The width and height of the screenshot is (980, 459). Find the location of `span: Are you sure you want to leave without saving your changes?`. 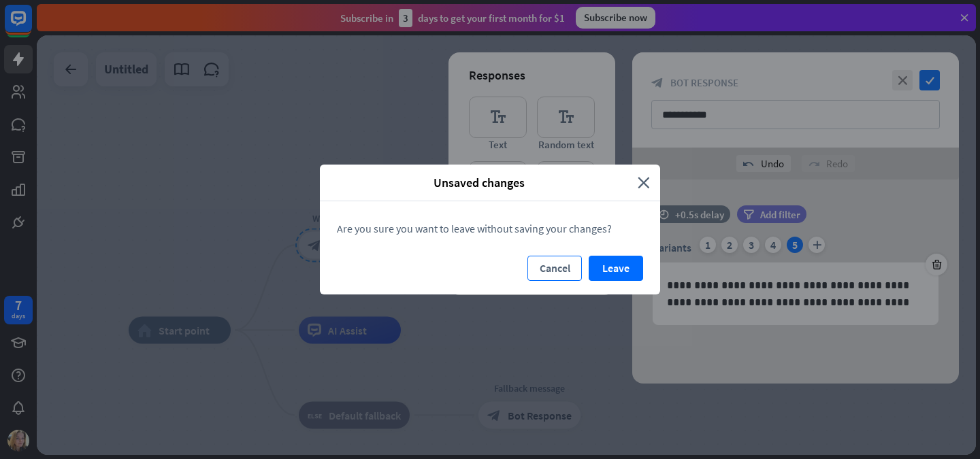

span: Are you sure you want to leave without saving your changes? is located at coordinates (474, 229).